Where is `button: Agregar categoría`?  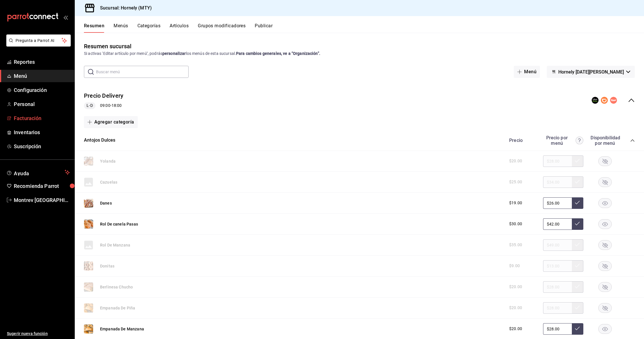
button: Agregar categoría is located at coordinates (111, 122).